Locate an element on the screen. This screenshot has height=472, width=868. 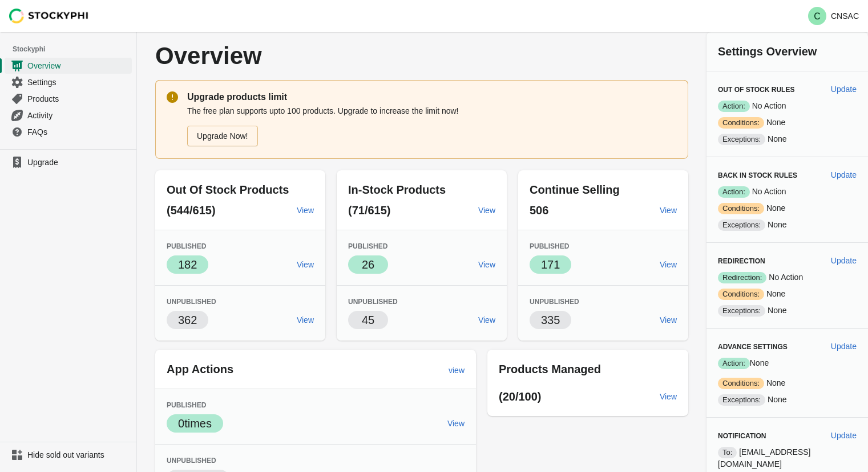
span: 26 is located at coordinates (368, 264).